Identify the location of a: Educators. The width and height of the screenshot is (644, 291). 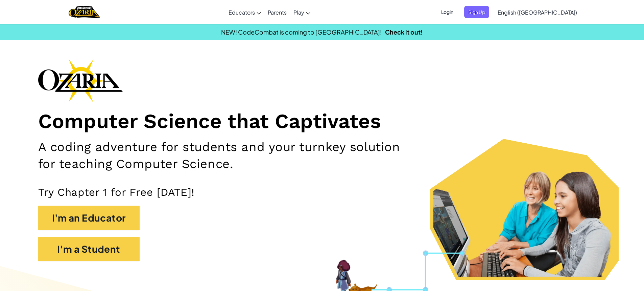
(245, 12).